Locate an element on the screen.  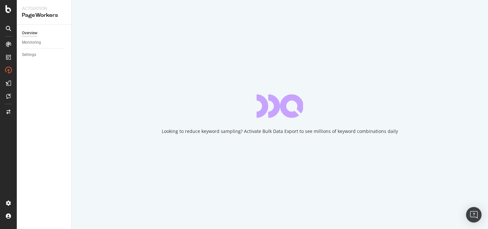
div: animation is located at coordinates (280, 106).